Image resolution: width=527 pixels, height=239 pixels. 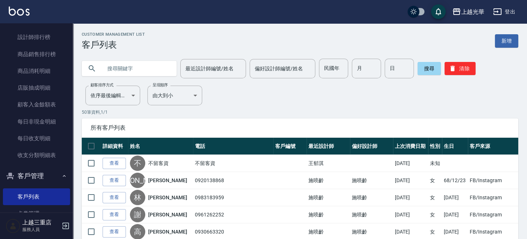 I want to click on a: 每日非現金明細, so click(x=36, y=122).